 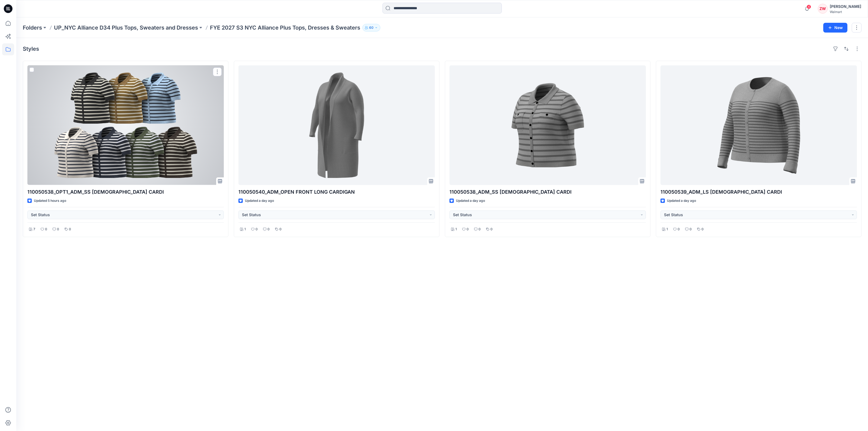 I want to click on a: 110050538_ADM_SS LADY CARDI, so click(x=547, y=125).